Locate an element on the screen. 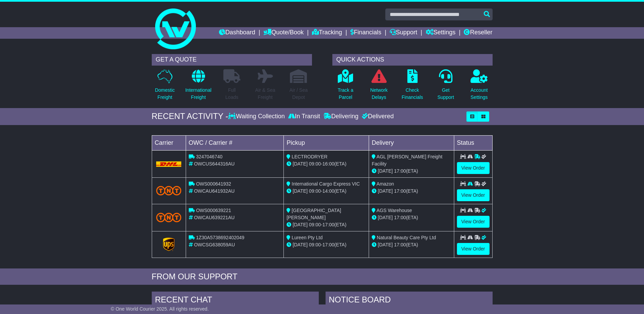  span: © One World Courier 2025. All rights reserved. is located at coordinates (159, 309).